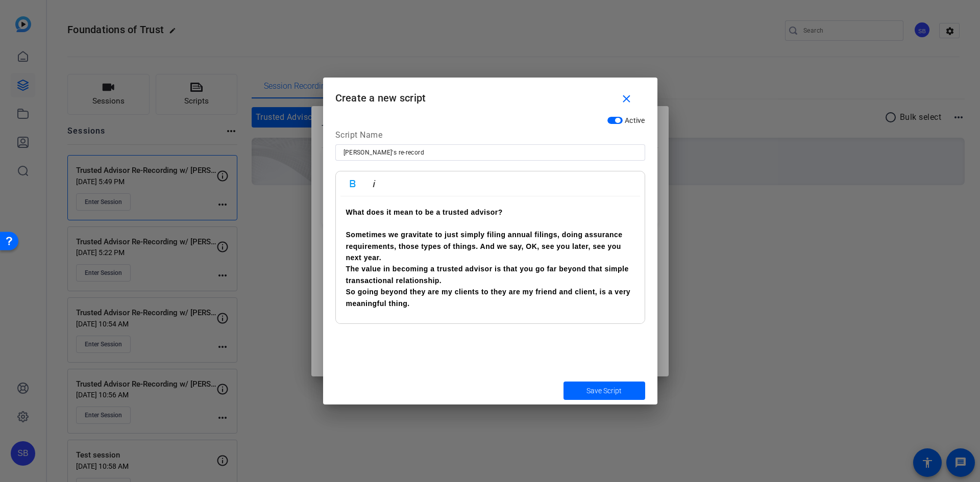 The height and width of the screenshot is (482, 980). Describe the element at coordinates (604, 391) in the screenshot. I see `button: Save Script` at that location.